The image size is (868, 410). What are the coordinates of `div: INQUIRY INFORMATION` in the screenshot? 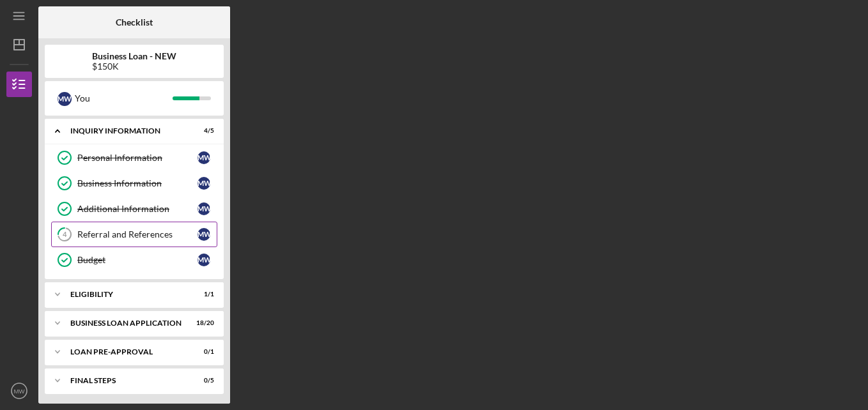 It's located at (126, 131).